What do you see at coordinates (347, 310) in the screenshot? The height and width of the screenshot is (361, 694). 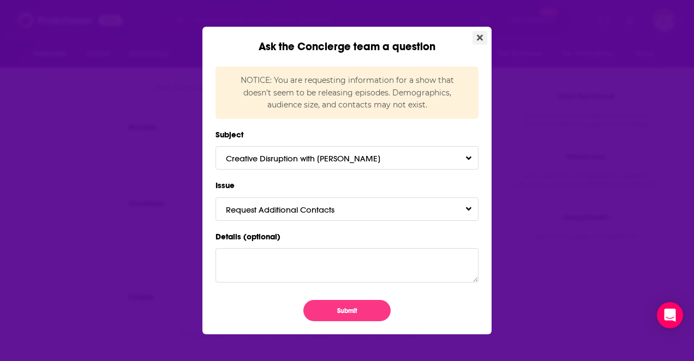 I see `button: Submit` at bounding box center [347, 310].